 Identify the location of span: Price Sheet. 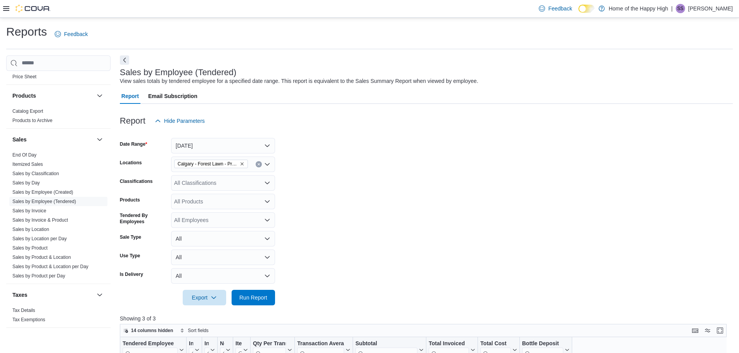
(24, 77).